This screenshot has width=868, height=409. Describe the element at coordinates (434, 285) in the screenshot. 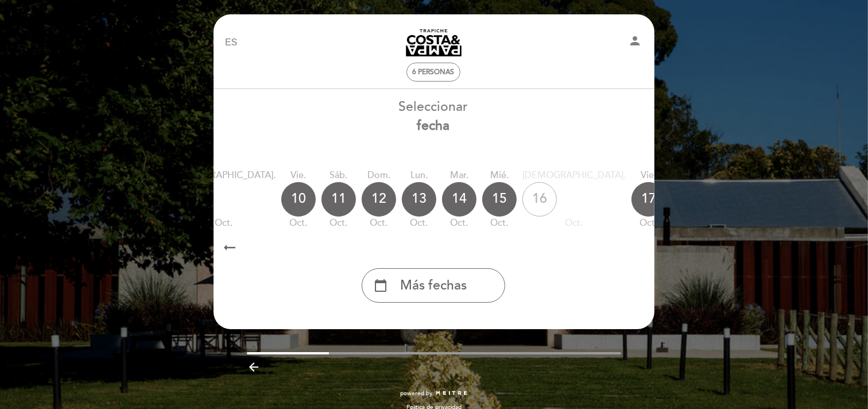

I see `span: Más fechas` at that location.